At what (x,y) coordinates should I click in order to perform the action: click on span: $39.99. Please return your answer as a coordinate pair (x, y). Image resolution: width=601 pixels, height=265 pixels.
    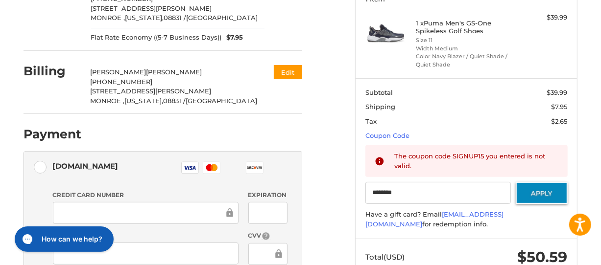
    Looking at the image, I should click on (557, 93).